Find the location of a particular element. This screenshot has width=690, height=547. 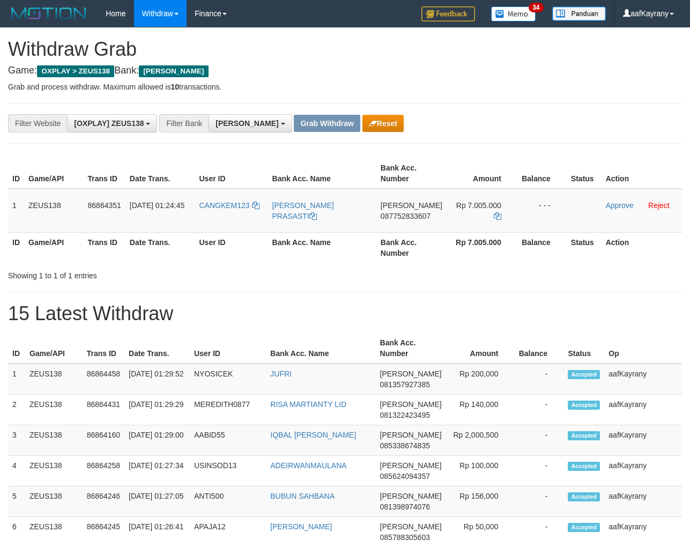

td: Rp 2,000,500 is located at coordinates (481, 440).